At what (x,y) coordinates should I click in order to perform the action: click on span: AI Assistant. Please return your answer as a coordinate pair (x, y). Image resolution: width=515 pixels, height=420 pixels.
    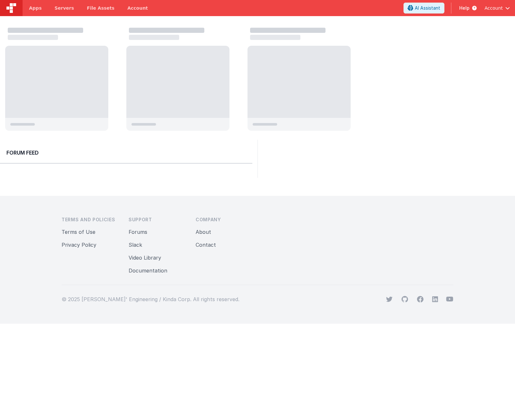
    Looking at the image, I should click on (427, 8).